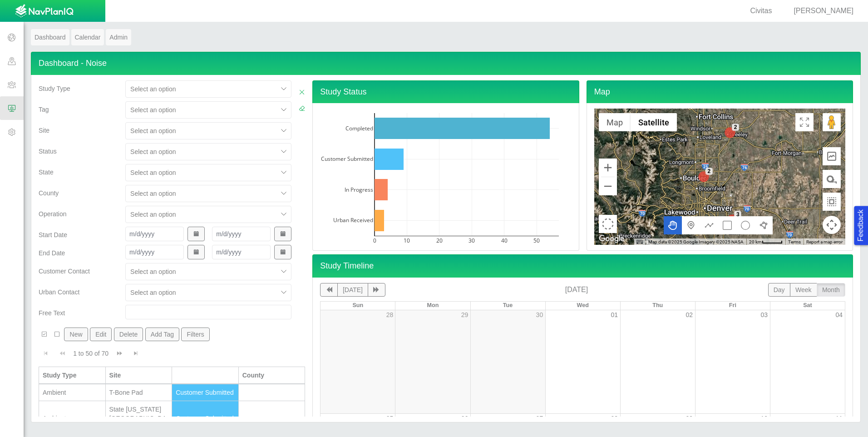  I want to click on a: 05, so click(390, 418).